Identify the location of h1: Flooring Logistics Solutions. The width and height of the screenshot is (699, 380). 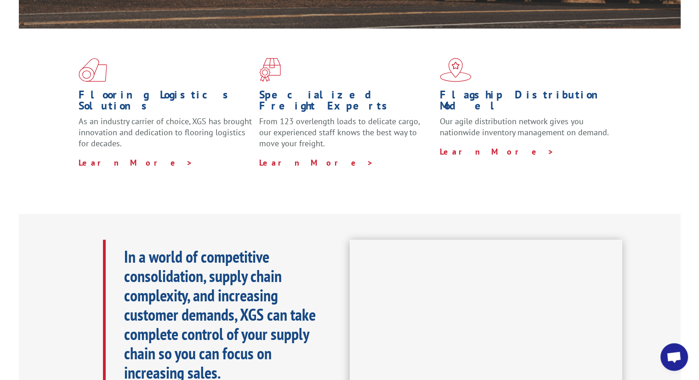
(165, 102).